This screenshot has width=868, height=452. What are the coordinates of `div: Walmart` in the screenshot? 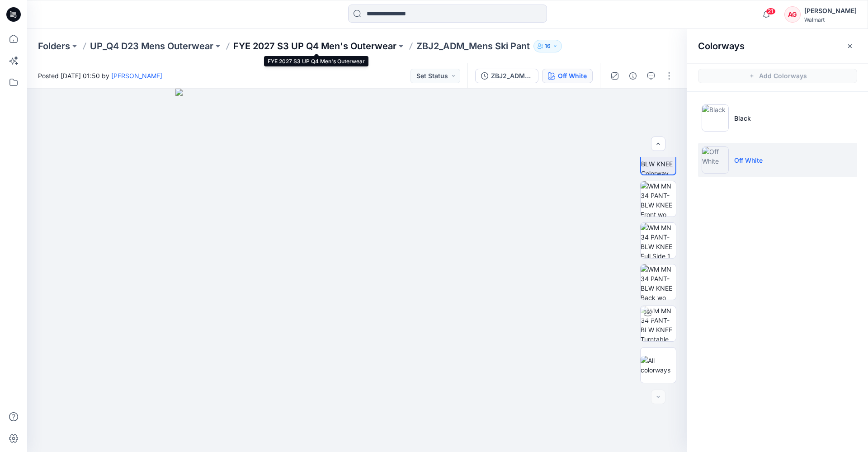 It's located at (830, 20).